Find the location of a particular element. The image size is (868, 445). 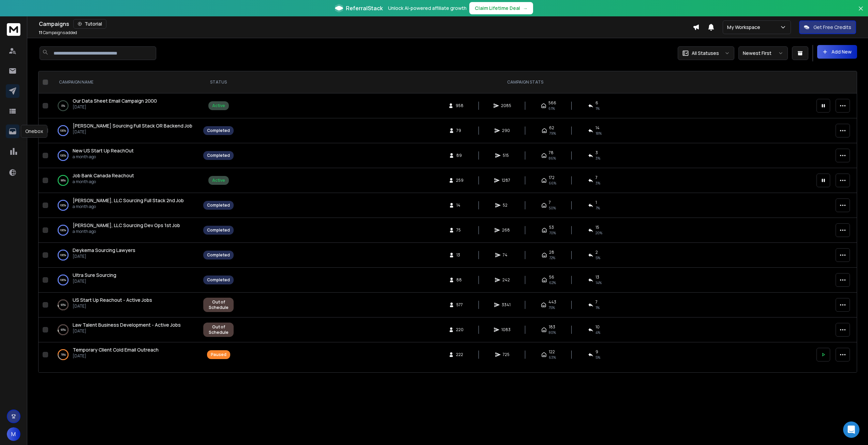

span: US Start Up Reachout - Active Jobs is located at coordinates (112, 300).